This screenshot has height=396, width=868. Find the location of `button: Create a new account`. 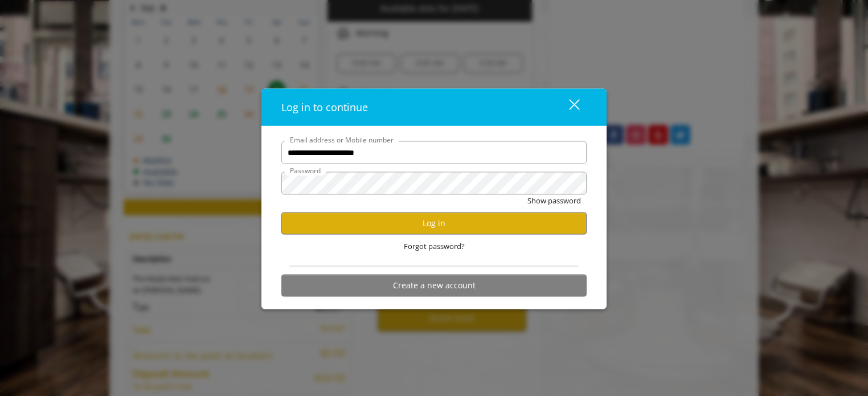

button: Create a new account is located at coordinates (434, 284).